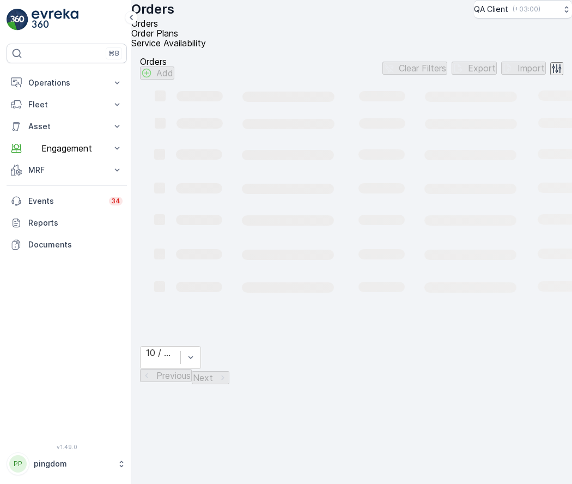 The image size is (572, 484). Describe the element at coordinates (72, 463) in the screenshot. I see `p: pingdom` at that location.